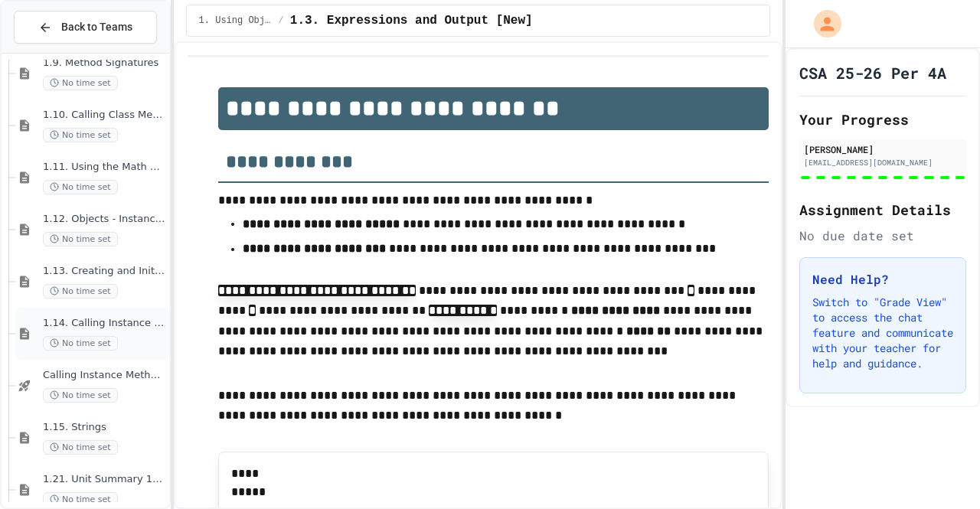 This screenshot has height=509, width=980. What do you see at coordinates (104, 322) in the screenshot?
I see `span: 1.14. Calling Instance Methods` at bounding box center [104, 322].